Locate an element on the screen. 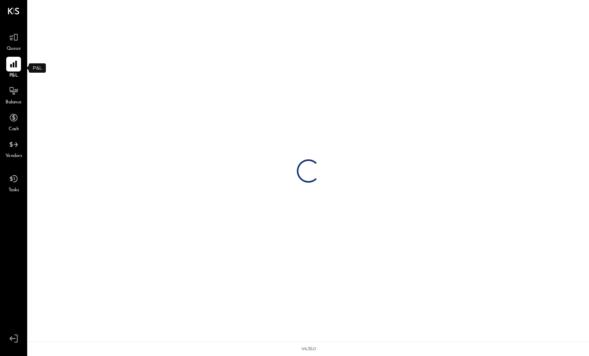 The width and height of the screenshot is (589, 356). span: Tasks is located at coordinates (14, 190).